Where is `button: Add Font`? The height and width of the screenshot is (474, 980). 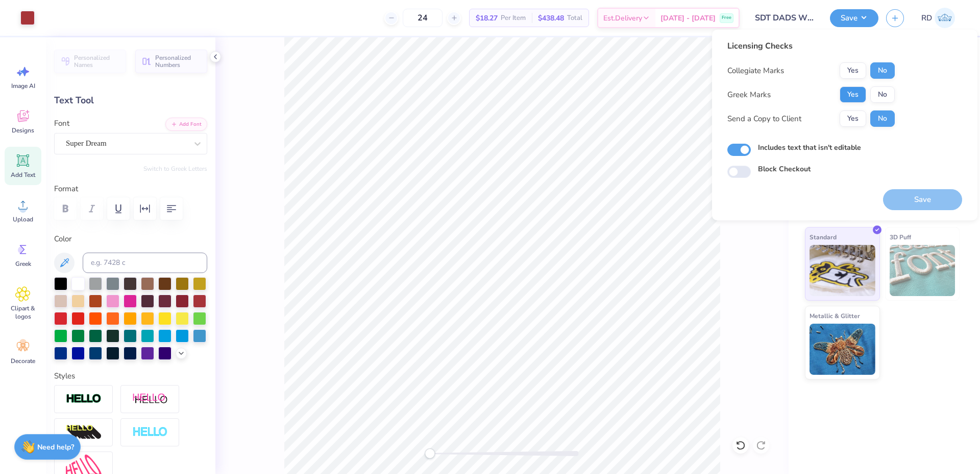 button: Add Font is located at coordinates (186, 124).